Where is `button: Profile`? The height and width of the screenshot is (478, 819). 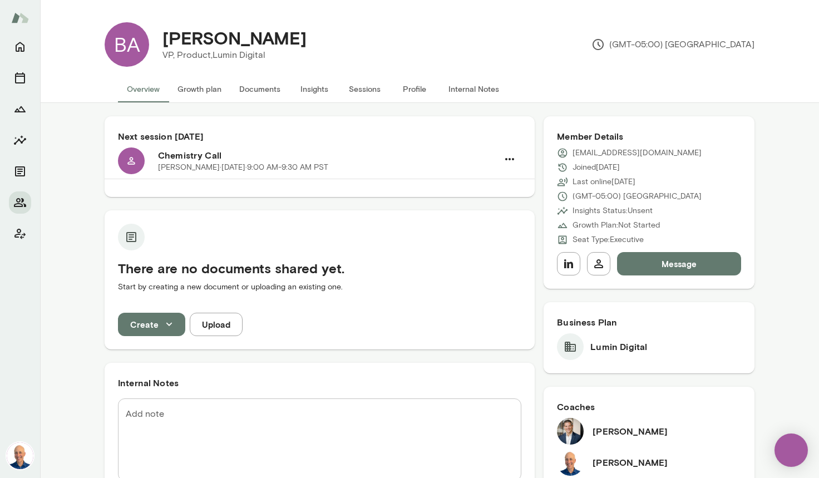
button: Profile is located at coordinates (414, 89).